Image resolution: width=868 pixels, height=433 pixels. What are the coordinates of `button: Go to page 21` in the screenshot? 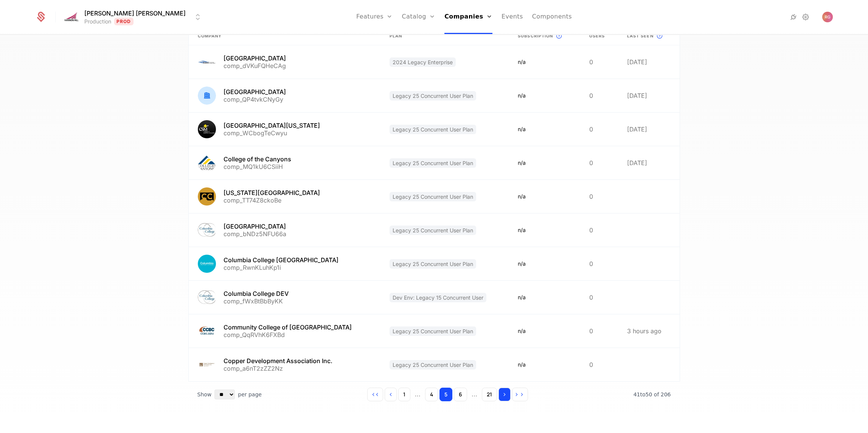 It's located at (489, 394).